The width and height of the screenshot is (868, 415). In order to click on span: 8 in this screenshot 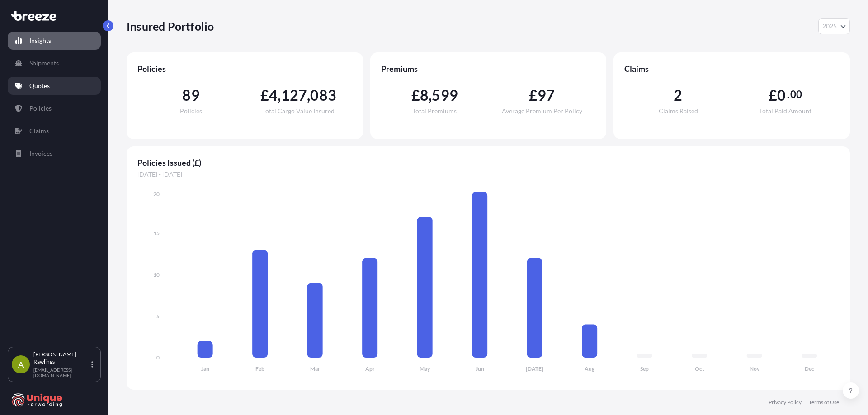, I will do `click(424, 95)`.